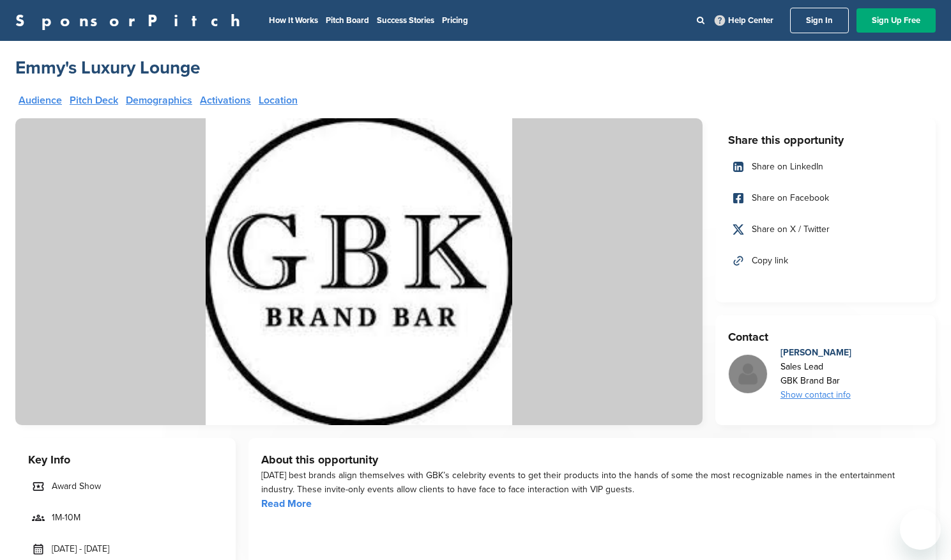  Describe the element at coordinates (825, 140) in the screenshot. I see `h3: Share this opportunity` at that location.